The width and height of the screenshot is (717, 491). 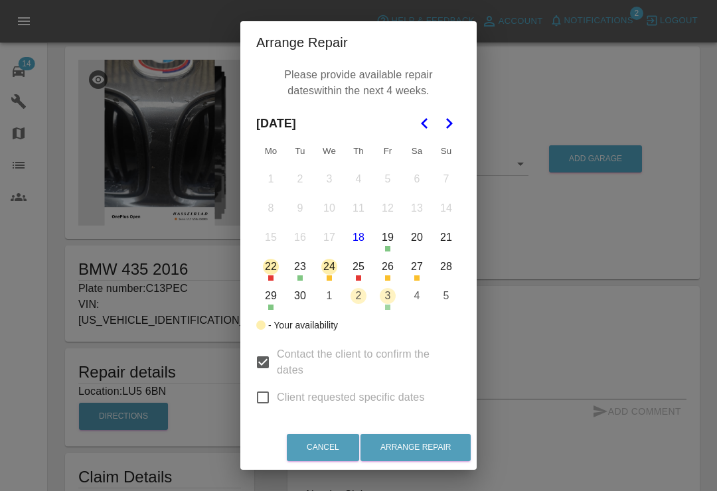 What do you see at coordinates (417, 151) in the screenshot?
I see `th: Saturday` at bounding box center [417, 151].